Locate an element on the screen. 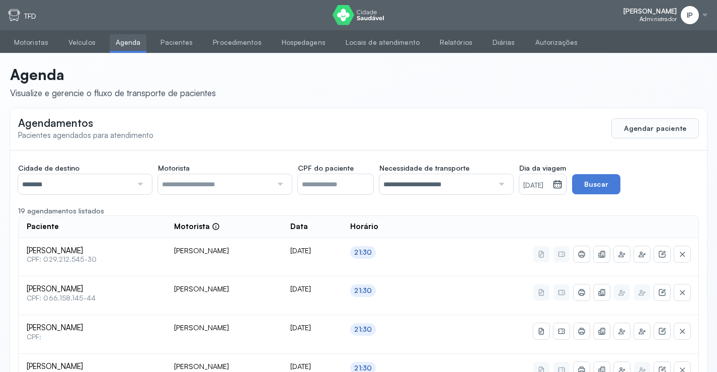 Image resolution: width=717 pixels, height=372 pixels. button: Buscar is located at coordinates (596, 184).